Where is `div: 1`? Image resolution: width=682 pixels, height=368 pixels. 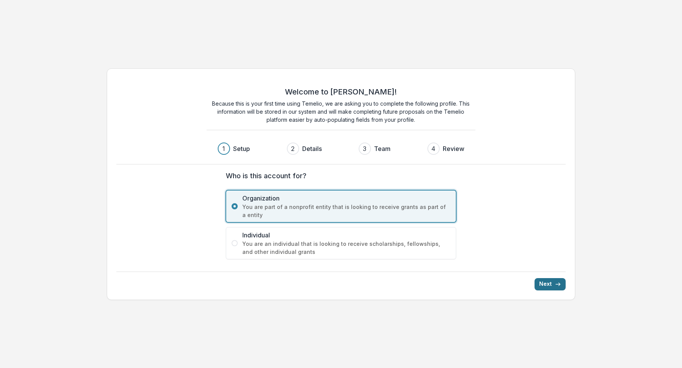
div: 1 is located at coordinates (223, 149).